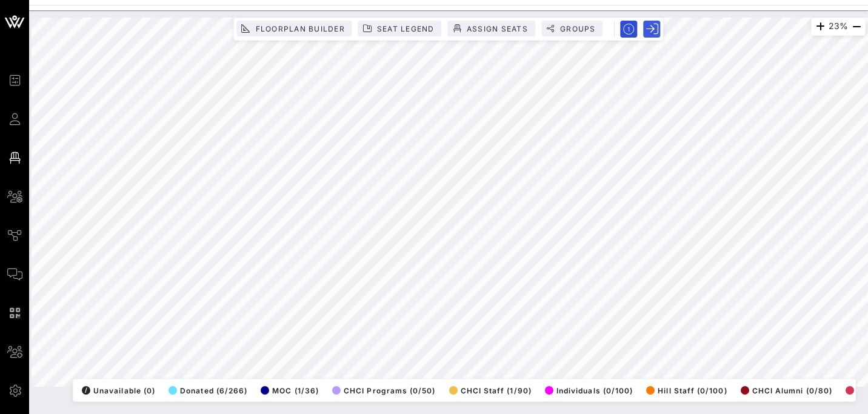  Describe the element at coordinates (288, 390) in the screenshot. I see `button: MOC (1/36)` at that location.